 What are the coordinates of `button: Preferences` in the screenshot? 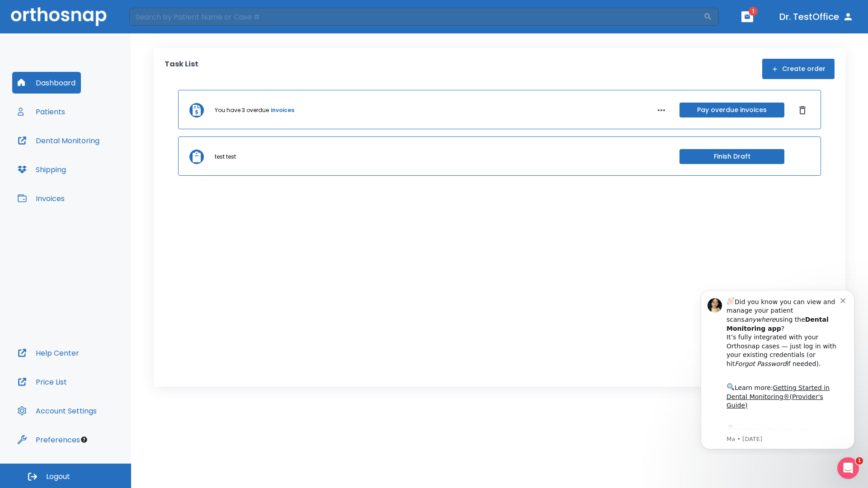 It's located at (48, 440).